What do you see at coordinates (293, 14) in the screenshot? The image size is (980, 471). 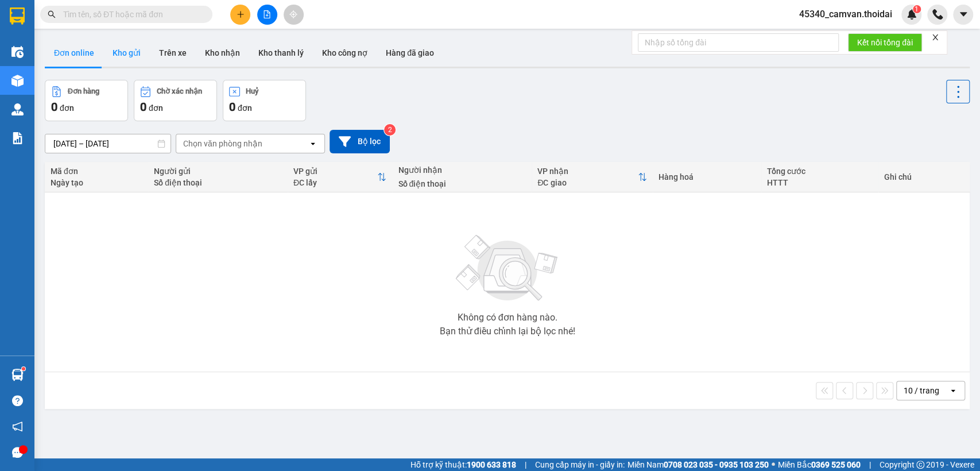 I see `span: aim` at bounding box center [293, 14].